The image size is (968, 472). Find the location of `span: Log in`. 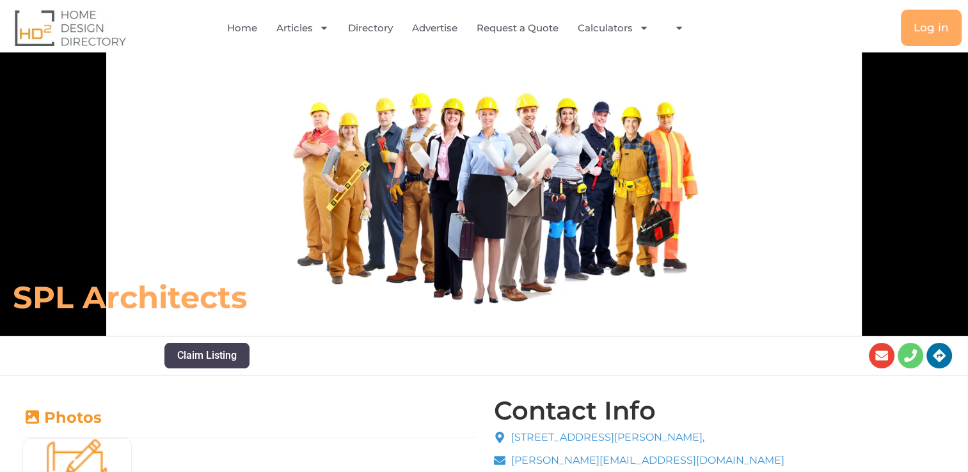

span: Log in is located at coordinates (931, 28).